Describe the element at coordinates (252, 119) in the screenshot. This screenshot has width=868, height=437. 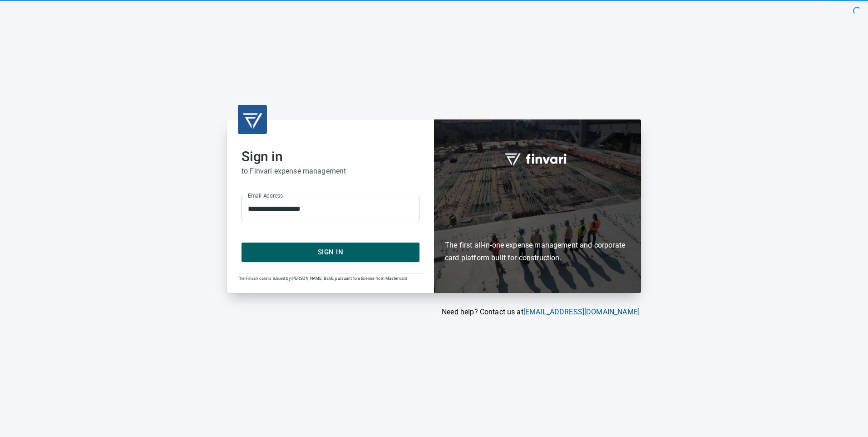
I see `img: transparent_logo.png` at that location.